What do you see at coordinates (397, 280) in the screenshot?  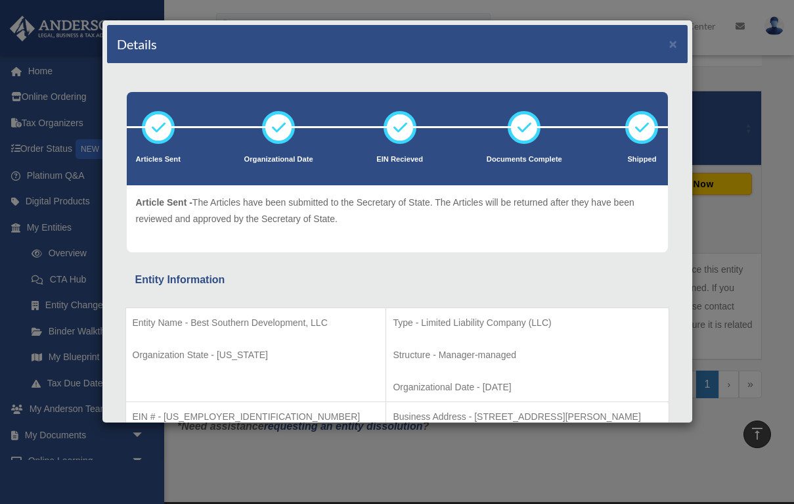 I see `div: Entity Information` at bounding box center [397, 280].